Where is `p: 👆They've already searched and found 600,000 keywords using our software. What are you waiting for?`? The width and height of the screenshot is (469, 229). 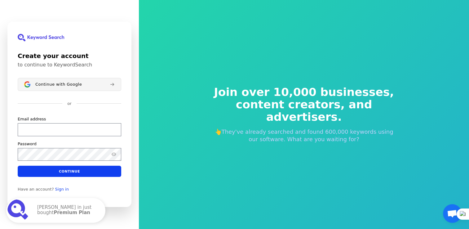 p: 👆They've already searched and found 600,000 keywords using our software. What are you waiting for? is located at coordinates (304, 136).